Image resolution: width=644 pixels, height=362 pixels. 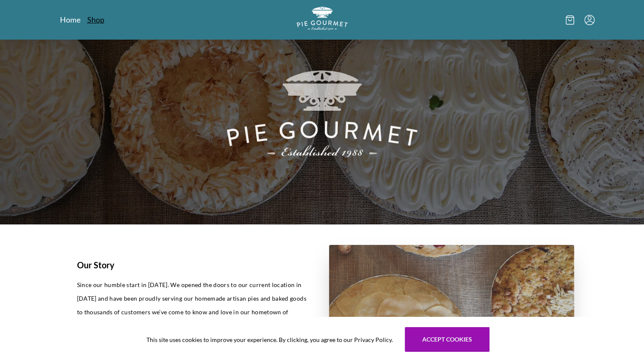 What do you see at coordinates (589, 20) in the screenshot?
I see `button: Menu` at bounding box center [589, 20].